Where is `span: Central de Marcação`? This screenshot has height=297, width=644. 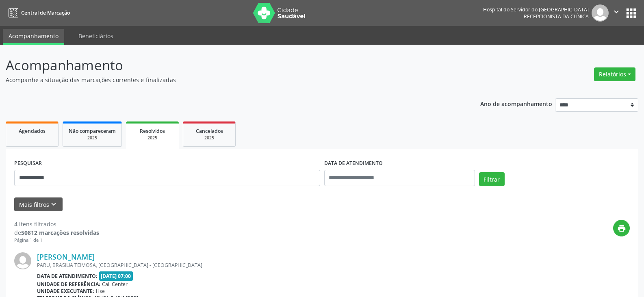 span: Central de Marcação is located at coordinates (45, 13).